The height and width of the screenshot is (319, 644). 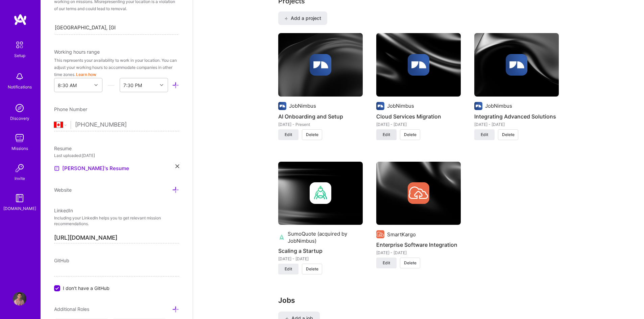 What do you see at coordinates (325, 238) in the screenshot?
I see `div: SumoQuote (acquired by JobNimbus)` at bounding box center [325, 238].